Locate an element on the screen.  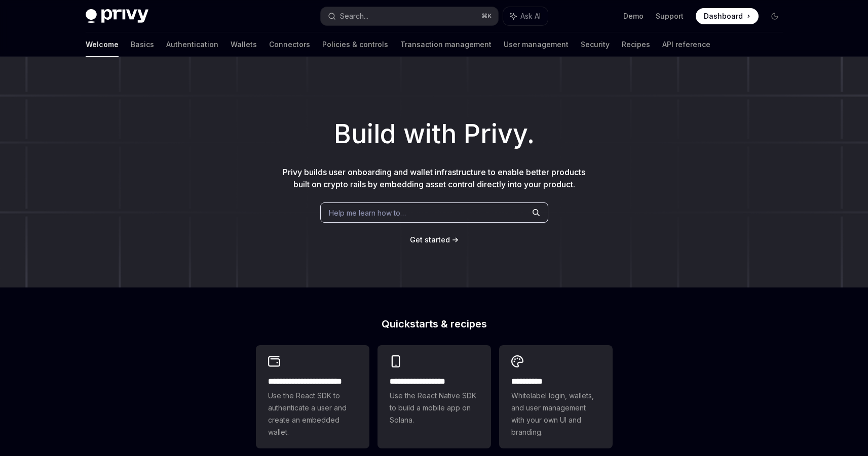
a: API reference is located at coordinates (686, 45).